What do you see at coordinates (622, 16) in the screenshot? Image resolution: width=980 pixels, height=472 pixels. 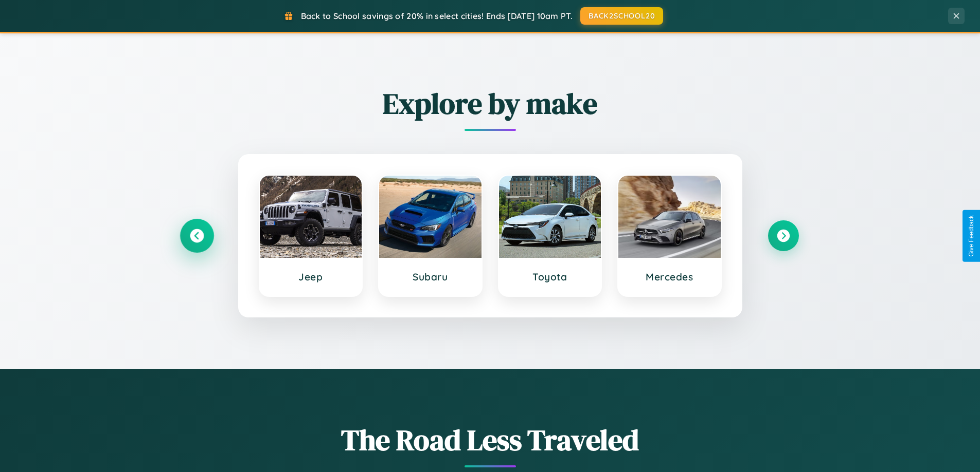 I see `button: BACK2SCHOOL20` at bounding box center [622, 16].